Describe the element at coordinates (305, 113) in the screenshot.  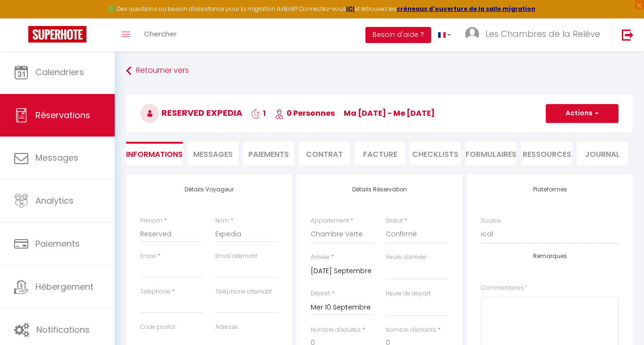
I see `span: 0 Personnes` at that location.